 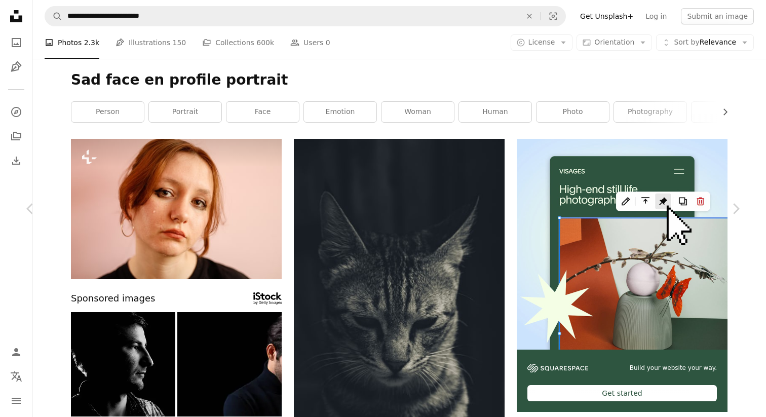 I want to click on button: scroll list to the right, so click(x=721, y=112).